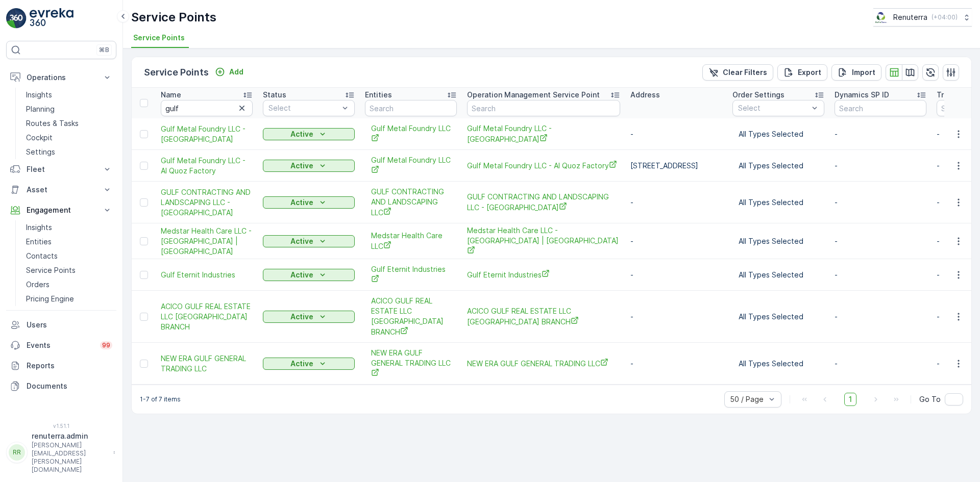 This screenshot has height=482, width=980. Describe the element at coordinates (16, 19) in the screenshot. I see `img: logo` at that location.